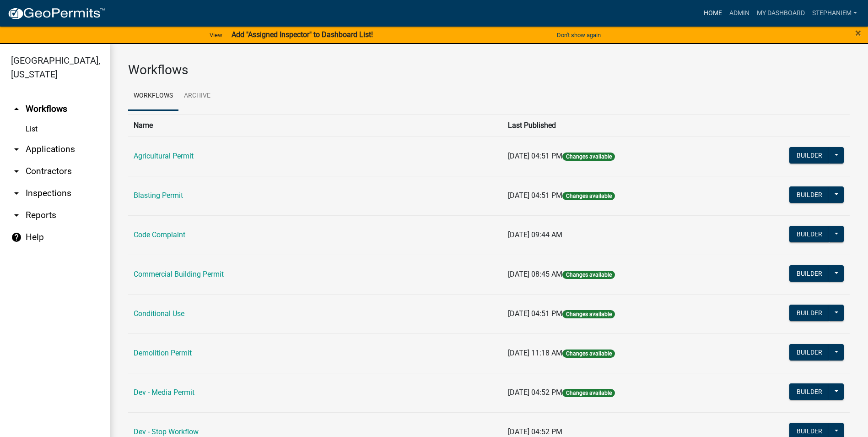  What do you see at coordinates (153, 96) in the screenshot?
I see `a: Workflows` at bounding box center [153, 96].